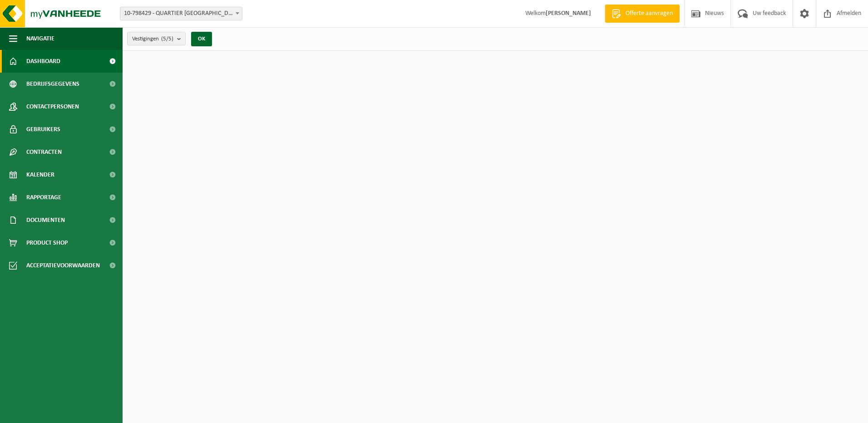 This screenshot has height=423, width=868. What do you see at coordinates (40, 175) in the screenshot?
I see `span: Kalender` at bounding box center [40, 175].